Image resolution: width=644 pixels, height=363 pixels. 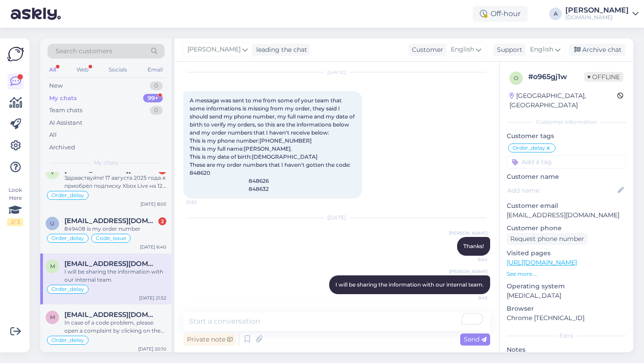 What do you see at coordinates (116, 327) in the screenshot?
I see `div: In case of a code problem, please open a complaint by clicking on the red "Report activation code...` at bounding box center [116, 327].